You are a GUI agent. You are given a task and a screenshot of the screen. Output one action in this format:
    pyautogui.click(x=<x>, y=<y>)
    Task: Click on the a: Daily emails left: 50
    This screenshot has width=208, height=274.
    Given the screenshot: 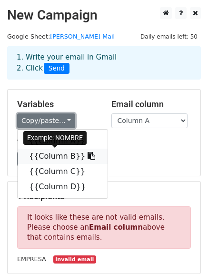 What is the action you would take?
    pyautogui.click(x=169, y=36)
    